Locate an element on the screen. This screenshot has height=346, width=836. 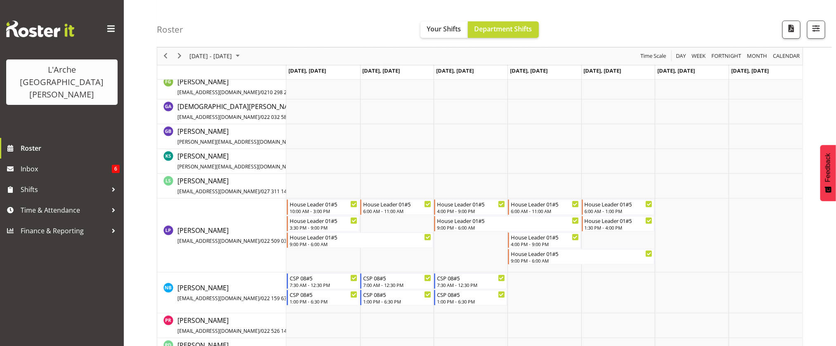
span: Time & Attendance is located at coordinates (64, 210).